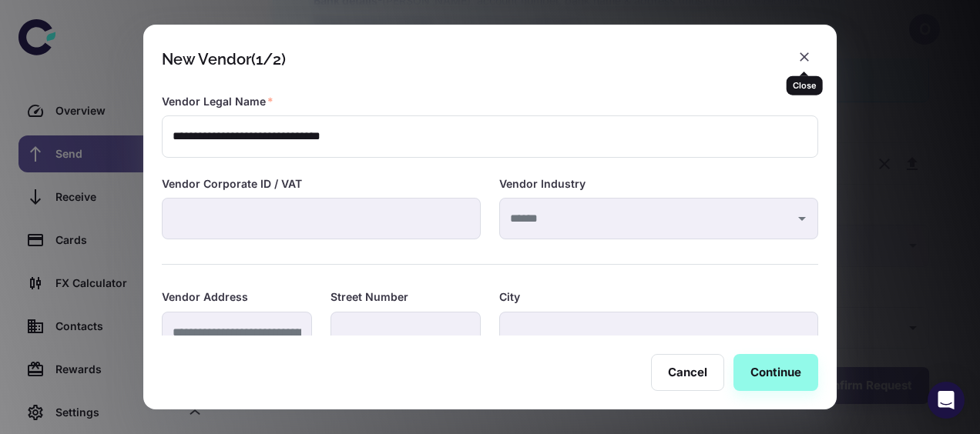 This screenshot has height=434, width=980. Describe the element at coordinates (369, 297) in the screenshot. I see `label: Street Number` at that location.